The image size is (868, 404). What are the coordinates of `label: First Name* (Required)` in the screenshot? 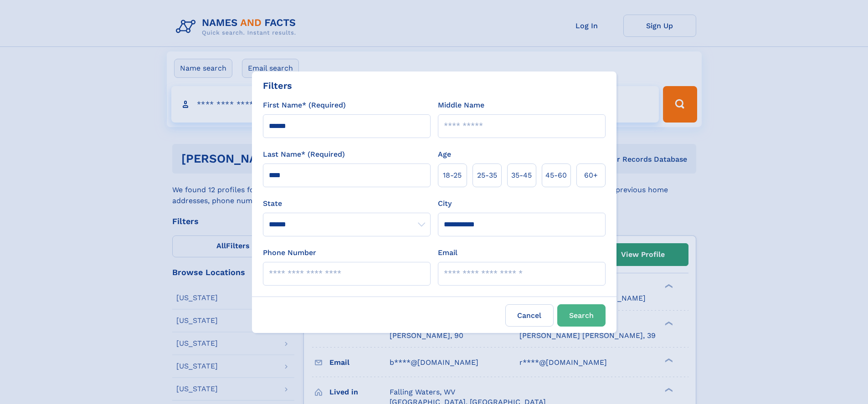 It's located at (304, 105).